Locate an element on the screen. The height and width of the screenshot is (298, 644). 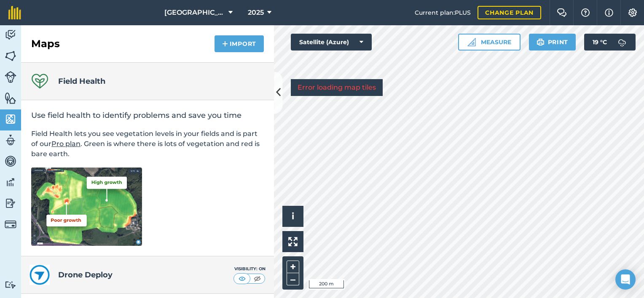
img: svg+xml;base64,PHN2ZyB4bWxucz0iaHR0cDovL3d3dy53My5vcmcvMjAwMC9zdmciIHdpZHRoPSIxOSIgaGVpZ2h0PSIyNC... is located at coordinates (540, 42).